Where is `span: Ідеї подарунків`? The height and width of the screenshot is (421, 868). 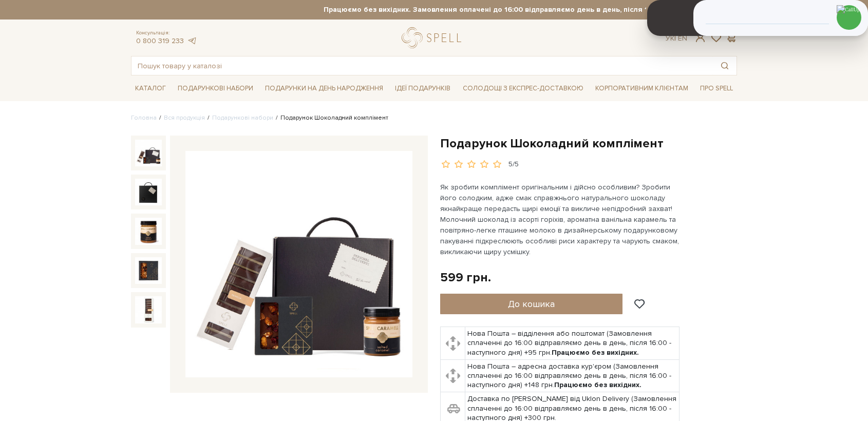 span: Ідеї подарунків is located at coordinates (423, 89).